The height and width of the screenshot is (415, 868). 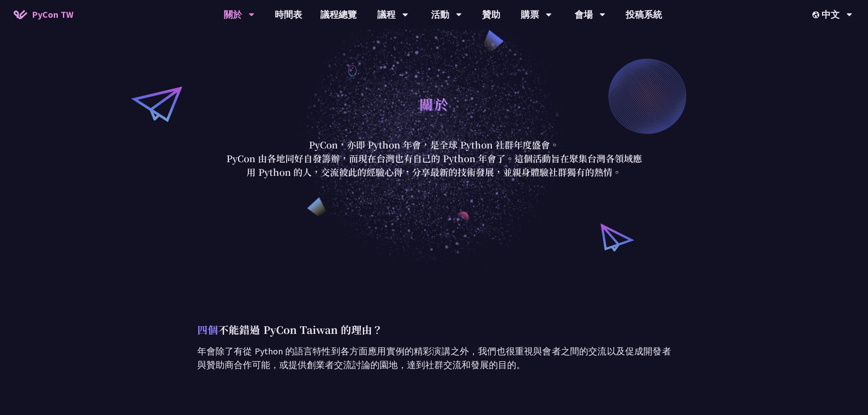 I want to click on p: 年會除了有從 Python 的語言特性到各方面應用實例的精彩演講之外，我們也很重視與會者之間的交流以及促成開發者與贊助商合作可能，或提供創業者交流討論的園地，達到社群交流和發展的目的。, so click(x=434, y=358).